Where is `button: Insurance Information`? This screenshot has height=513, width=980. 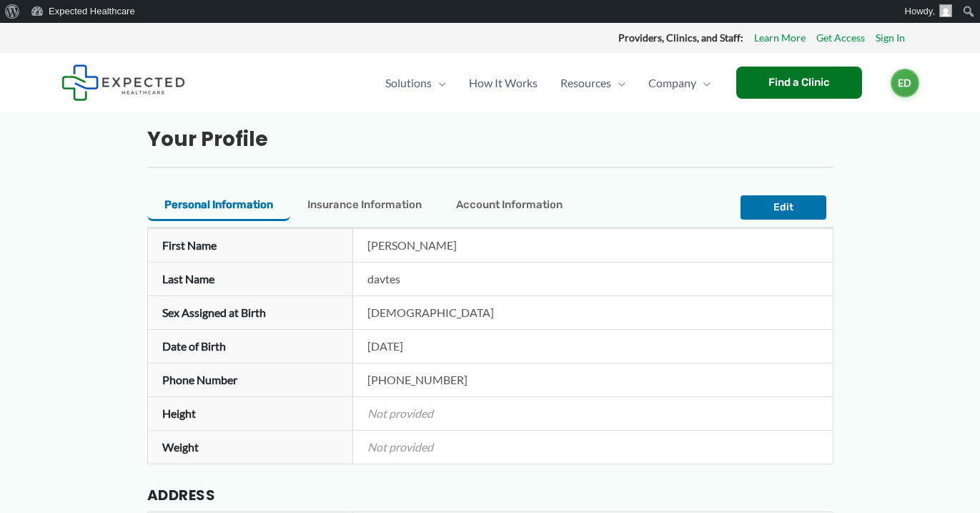
button: Insurance Information is located at coordinates (365, 206).